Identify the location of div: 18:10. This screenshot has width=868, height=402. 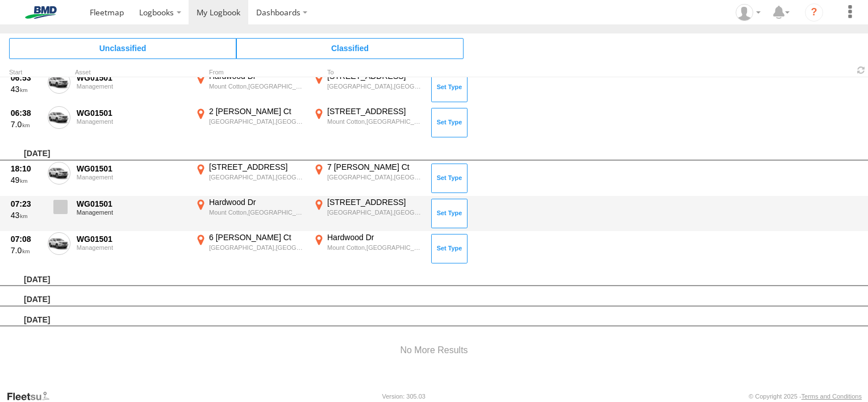
(26, 168).